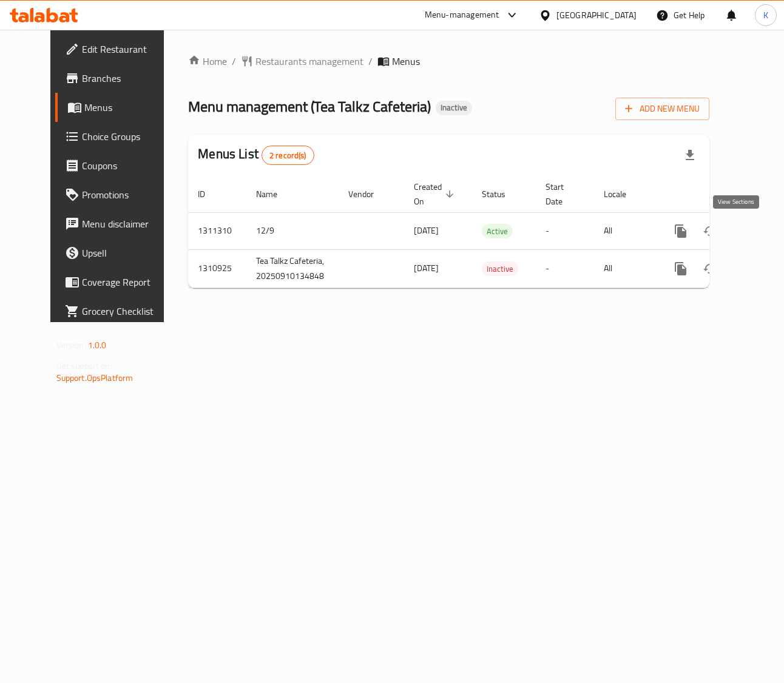 This screenshot has height=683, width=784. I want to click on span: K, so click(766, 15).